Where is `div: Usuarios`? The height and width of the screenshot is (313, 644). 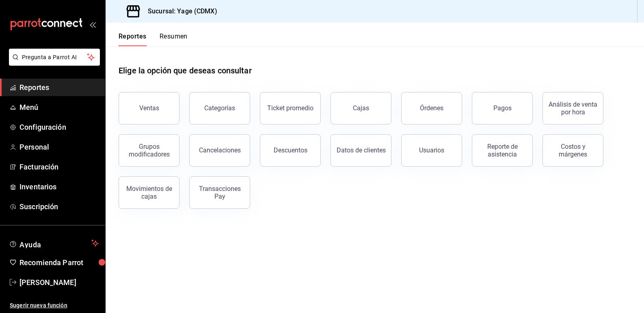
div: Usuarios is located at coordinates (432, 150).